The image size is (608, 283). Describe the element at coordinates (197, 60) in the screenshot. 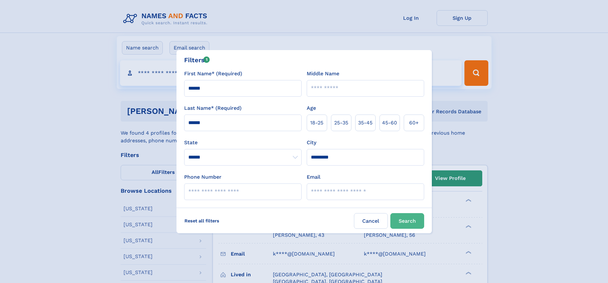

I see `div: Filters` at that location.